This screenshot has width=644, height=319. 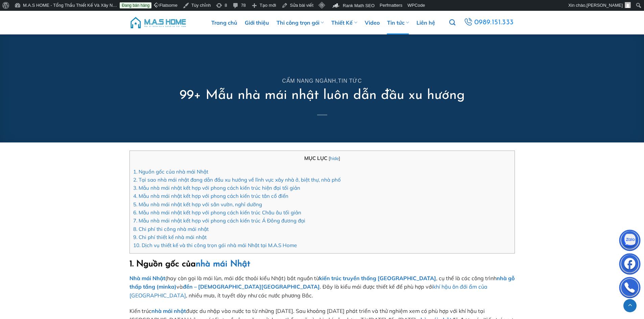 I want to click on a: Liên hệ, so click(x=425, y=23).